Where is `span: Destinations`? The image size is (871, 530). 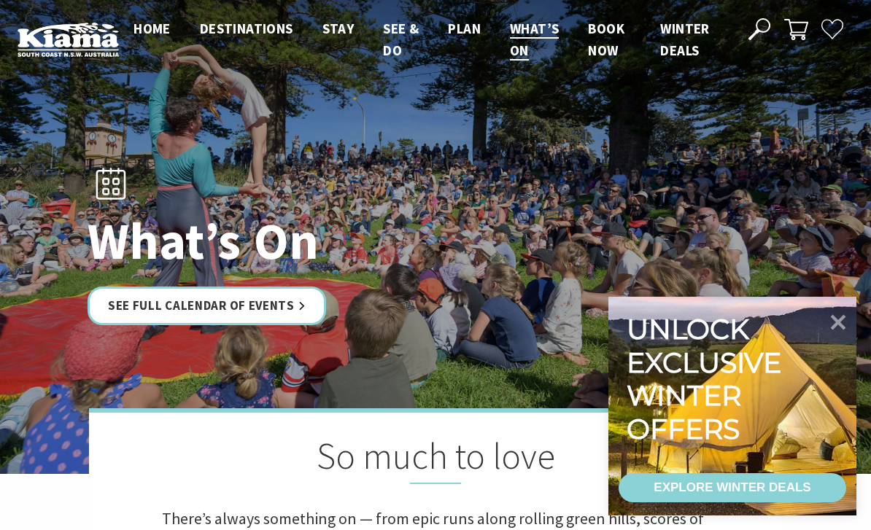
span: Destinations is located at coordinates (247, 28).